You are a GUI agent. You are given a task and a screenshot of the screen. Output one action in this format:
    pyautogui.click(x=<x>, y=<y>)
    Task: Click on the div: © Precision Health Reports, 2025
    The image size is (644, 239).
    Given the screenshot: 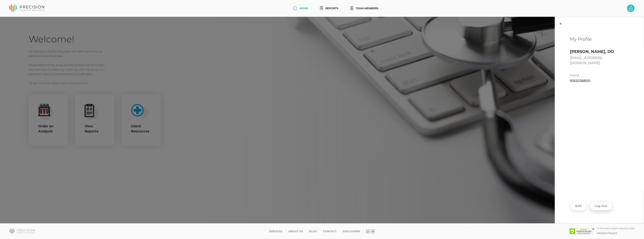 What is the action you would take?
    pyautogui.click(x=616, y=228)
    